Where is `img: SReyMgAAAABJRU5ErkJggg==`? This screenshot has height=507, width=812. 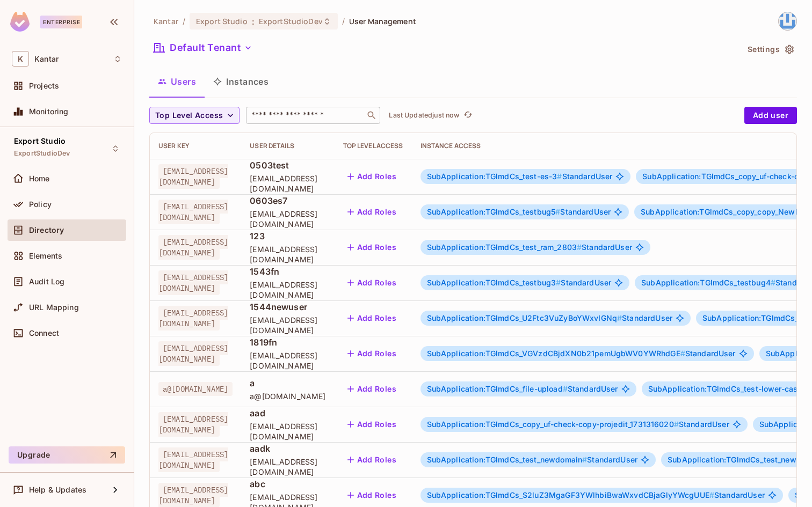 img: SReyMgAAAABJRU5ErkJggg== is located at coordinates (20, 22).